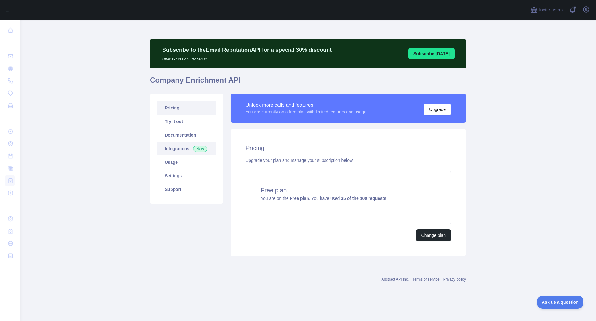 The width and height of the screenshot is (596, 321). What do you see at coordinates (187, 176) in the screenshot?
I see `a: Settings` at bounding box center [187, 176].